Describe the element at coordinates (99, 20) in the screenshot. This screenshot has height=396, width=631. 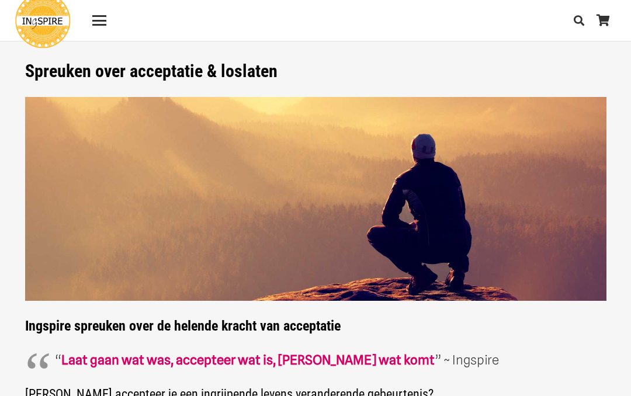
I see `a: Menu` at that location.